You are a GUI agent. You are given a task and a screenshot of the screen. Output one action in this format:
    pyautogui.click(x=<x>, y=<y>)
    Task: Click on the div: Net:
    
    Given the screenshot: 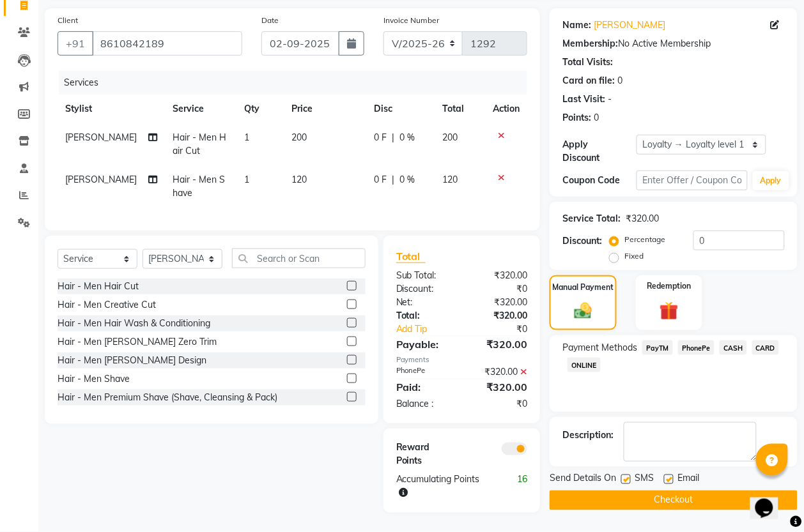 What is the action you would take?
    pyautogui.click(x=425, y=302)
    